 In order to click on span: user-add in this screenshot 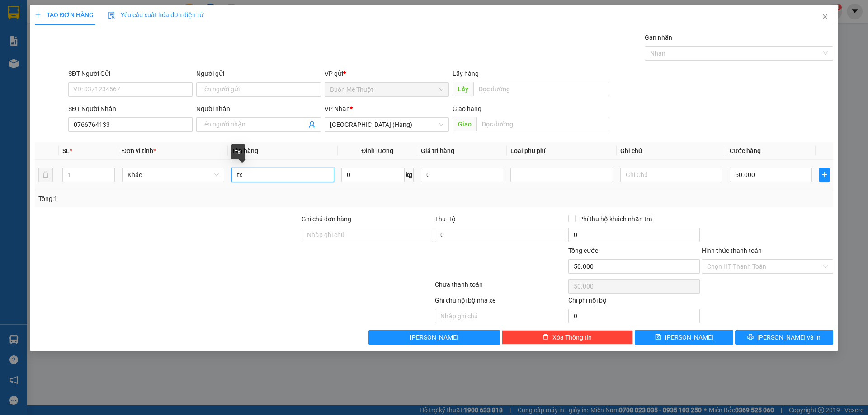, I will do `click(312, 124)`.